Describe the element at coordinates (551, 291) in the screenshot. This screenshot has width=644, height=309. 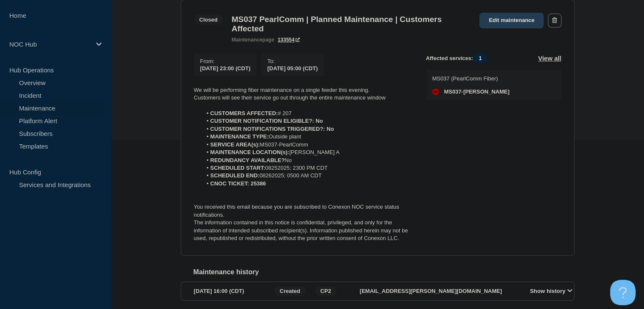
I see `button: Show history` at that location.